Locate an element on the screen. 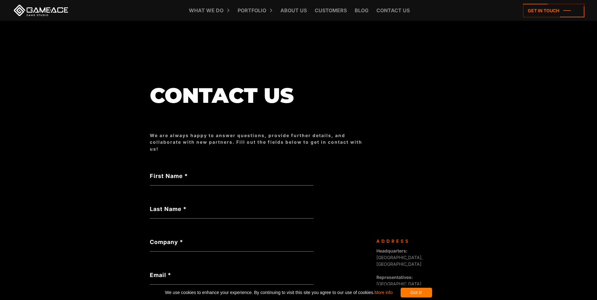 The width and height of the screenshot is (597, 300). a: More info is located at coordinates (384, 293).